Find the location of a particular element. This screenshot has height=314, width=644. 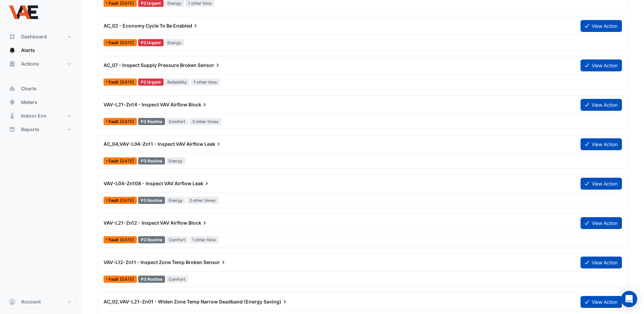

span: Thu 29-May-2025 09:15 AEST is located at coordinates (127, 42).